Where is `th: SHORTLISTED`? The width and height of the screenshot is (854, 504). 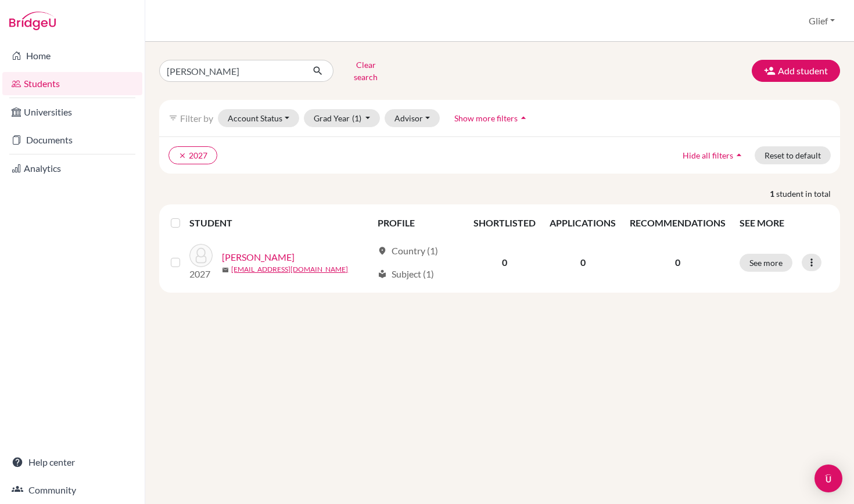
th: SHORTLISTED is located at coordinates (504, 223).